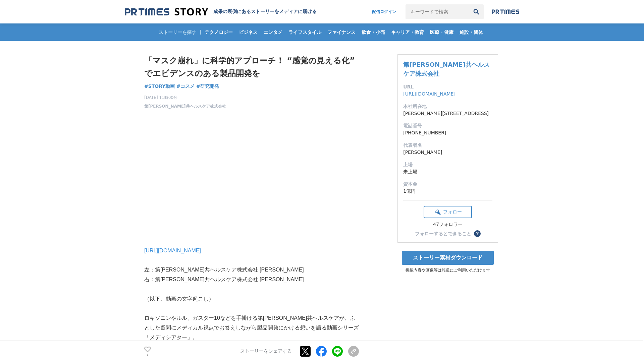 The width and height of the screenshot is (644, 362). I want to click on span: 施設・団体, so click(471, 32).